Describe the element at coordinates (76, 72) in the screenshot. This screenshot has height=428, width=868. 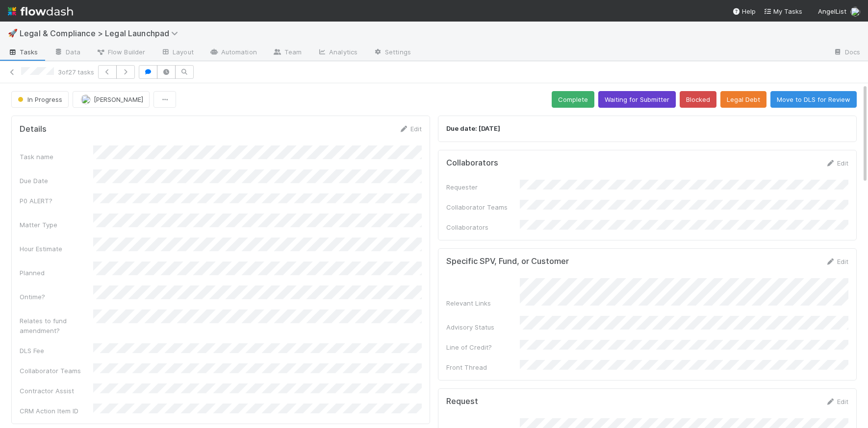
I see `span: 3 of 27 tasks` at that location.